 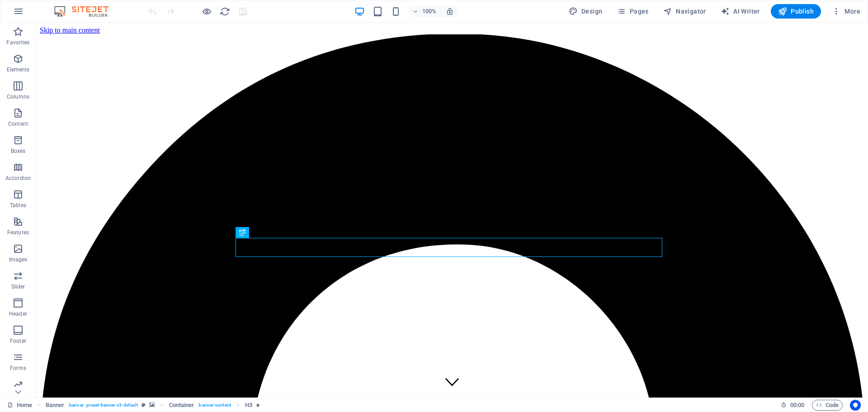 I want to click on a: Skip to main content, so click(x=34, y=7).